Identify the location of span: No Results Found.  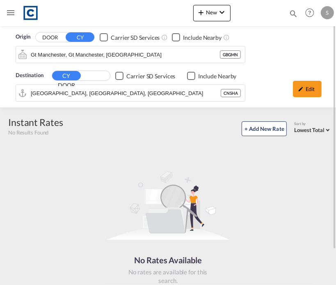
(28, 132).